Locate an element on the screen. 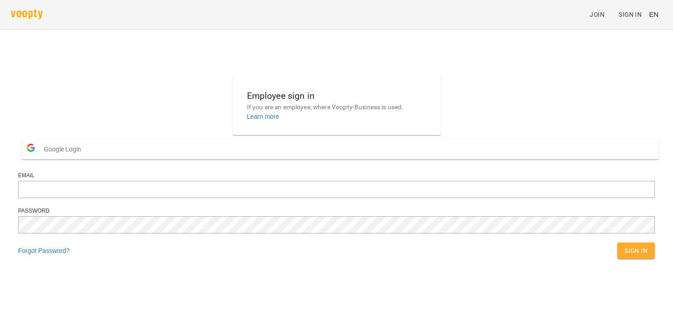 The height and width of the screenshot is (335, 673). a: Sign In is located at coordinates (630, 15).